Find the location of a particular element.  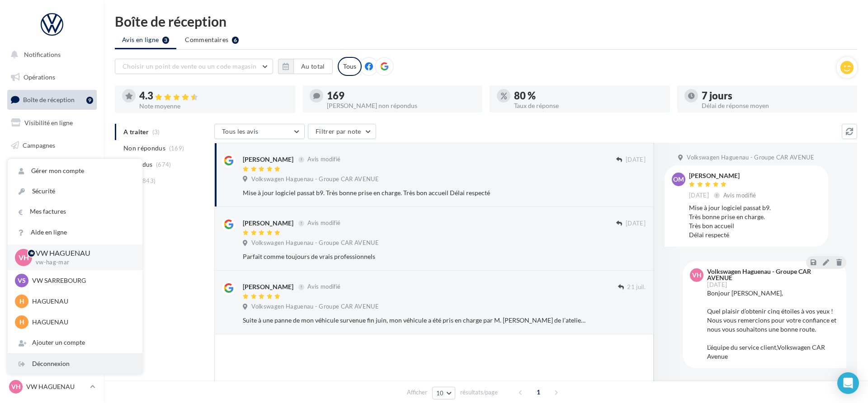

div: Open Intercom Messenger is located at coordinates (849, 384).